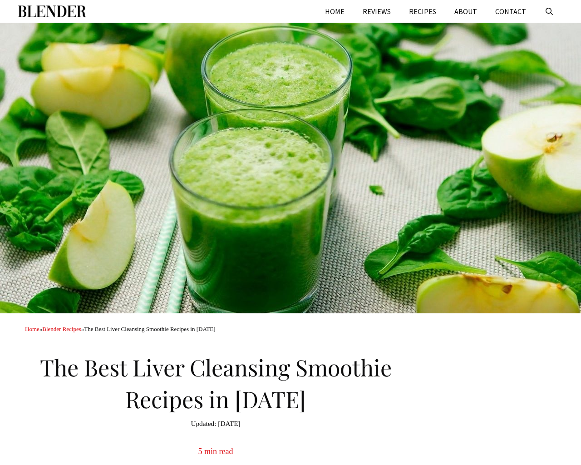  I want to click on span: min read, so click(218, 451).